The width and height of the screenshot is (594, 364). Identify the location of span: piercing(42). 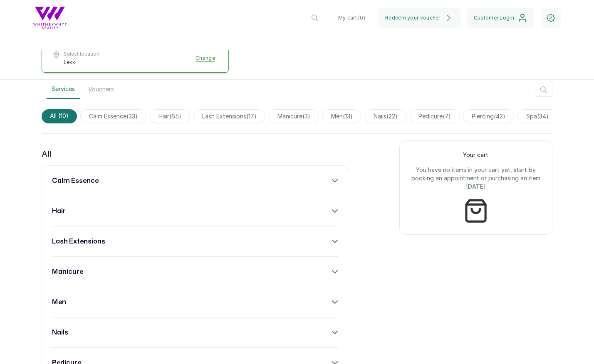
(488, 117).